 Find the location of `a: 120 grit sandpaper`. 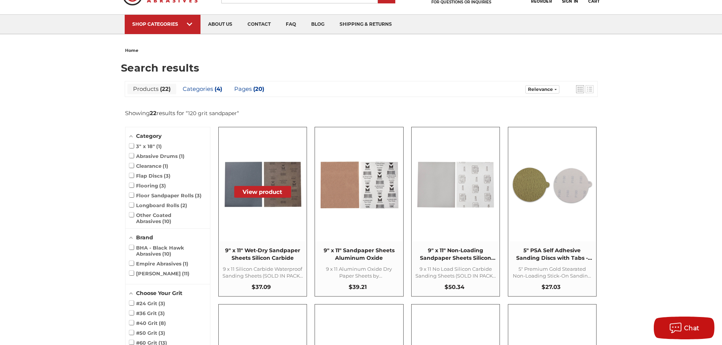

a: 120 grit sandpaper is located at coordinates (212, 113).